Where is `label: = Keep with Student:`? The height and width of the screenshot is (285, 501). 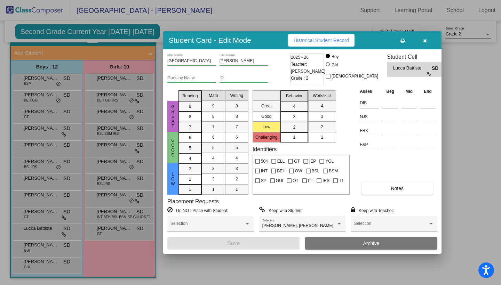
label: = Keep with Student: is located at coordinates (281, 210).